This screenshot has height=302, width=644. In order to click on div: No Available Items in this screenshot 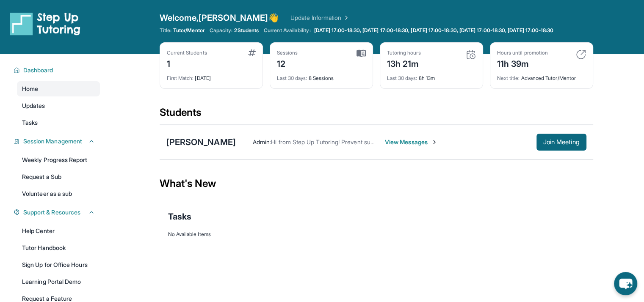, I will do `click(376, 234)`.